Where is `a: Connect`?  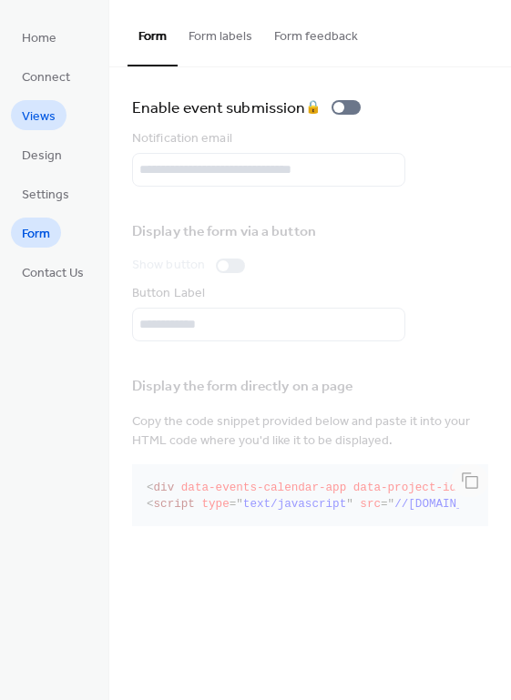
a: Connect is located at coordinates (46, 76).